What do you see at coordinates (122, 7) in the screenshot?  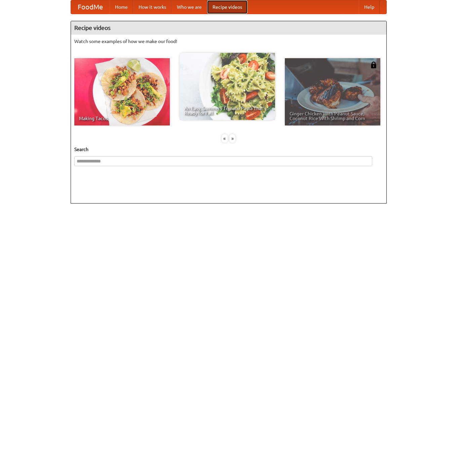 I see `a: Home` at bounding box center [122, 7].